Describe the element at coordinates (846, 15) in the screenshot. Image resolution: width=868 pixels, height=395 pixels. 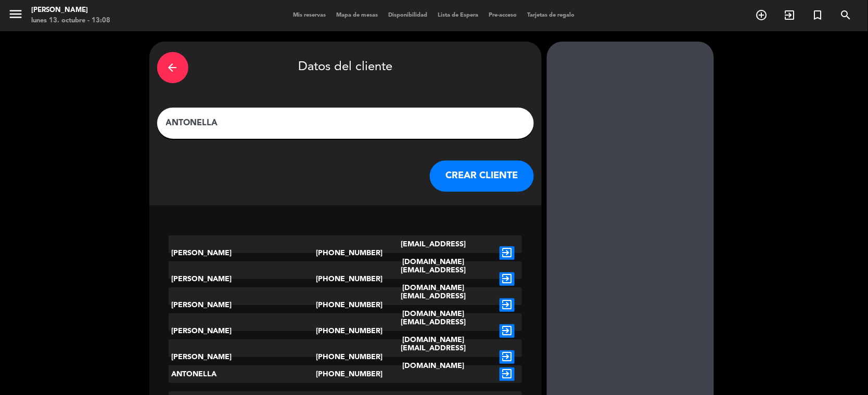
I see `i: search` at that location.